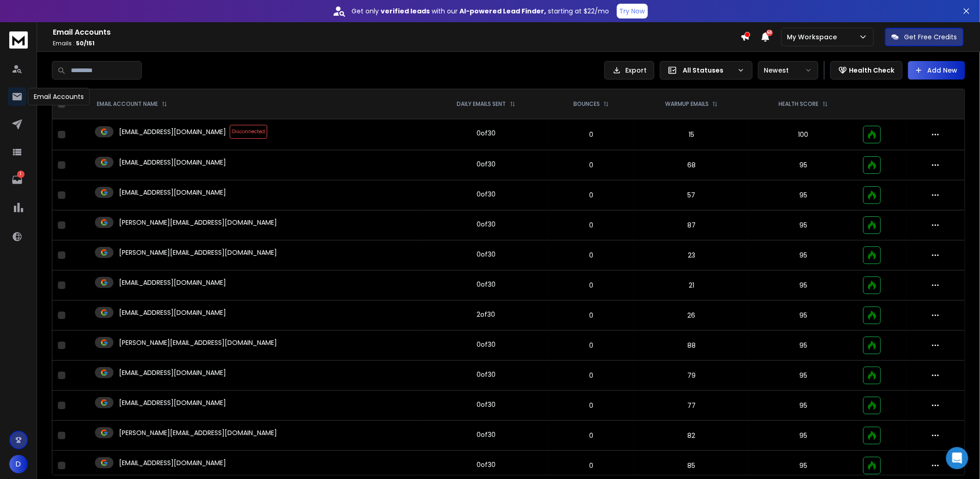 This screenshot has width=980, height=479. Describe the element at coordinates (691, 165) in the screenshot. I see `td: 68` at that location.